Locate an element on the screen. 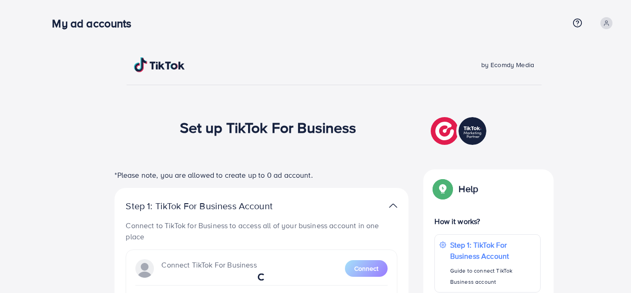 This screenshot has width=631, height=293. p: Help is located at coordinates (468, 189).